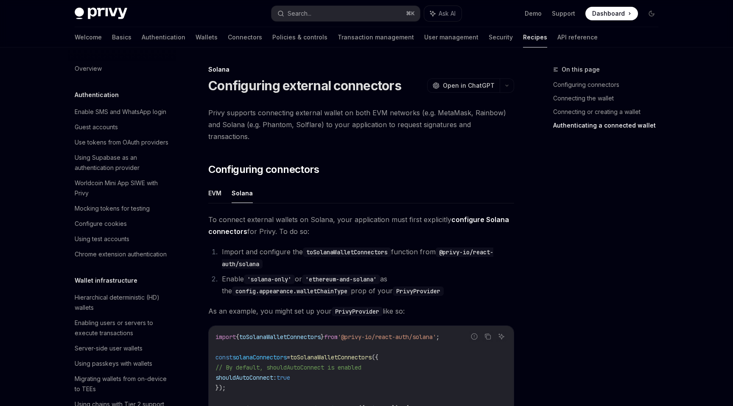 The height and width of the screenshot is (406, 733). I want to click on a: Basics, so click(122, 37).